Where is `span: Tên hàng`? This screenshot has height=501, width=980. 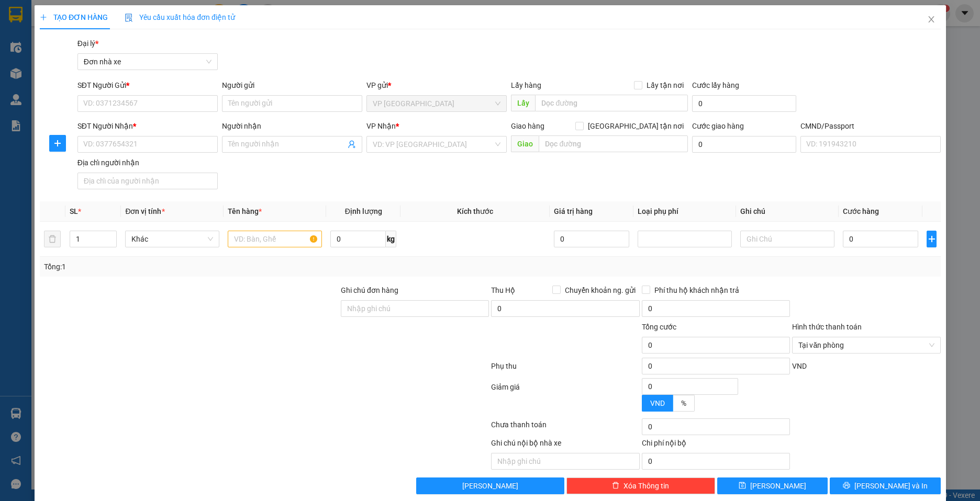
span: Tên hàng is located at coordinates (245, 211).